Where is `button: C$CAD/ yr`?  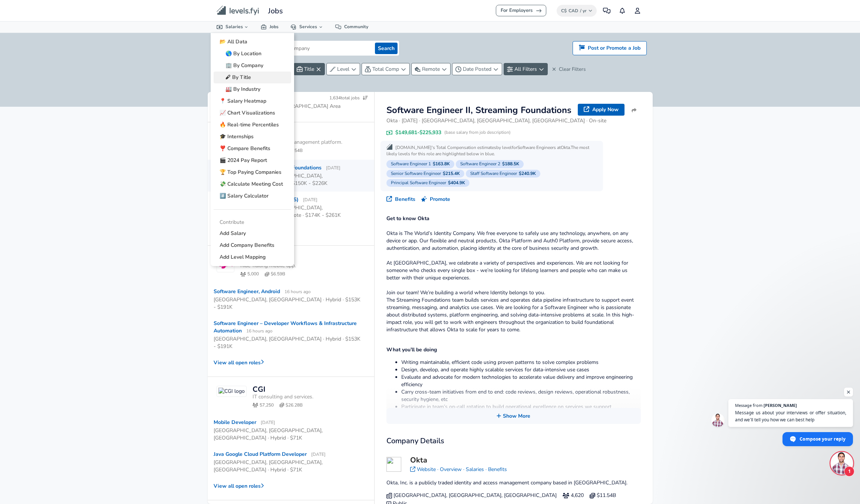 button: C$CAD/ yr is located at coordinates (577, 11).